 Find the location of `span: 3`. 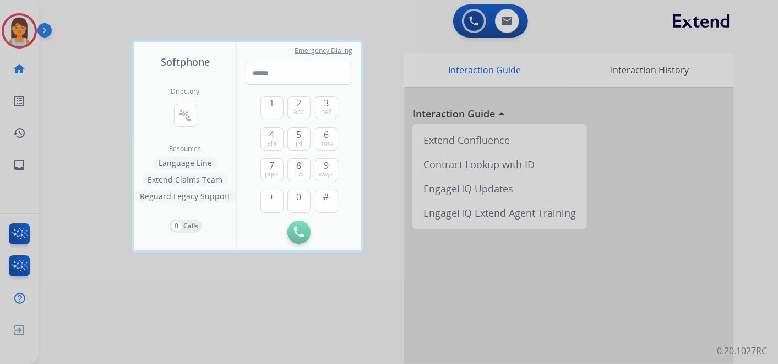

span: 3 is located at coordinates (326, 103).